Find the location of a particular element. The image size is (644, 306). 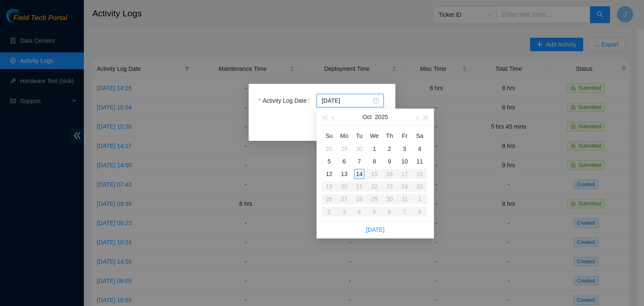

th: Fr is located at coordinates (404, 136).